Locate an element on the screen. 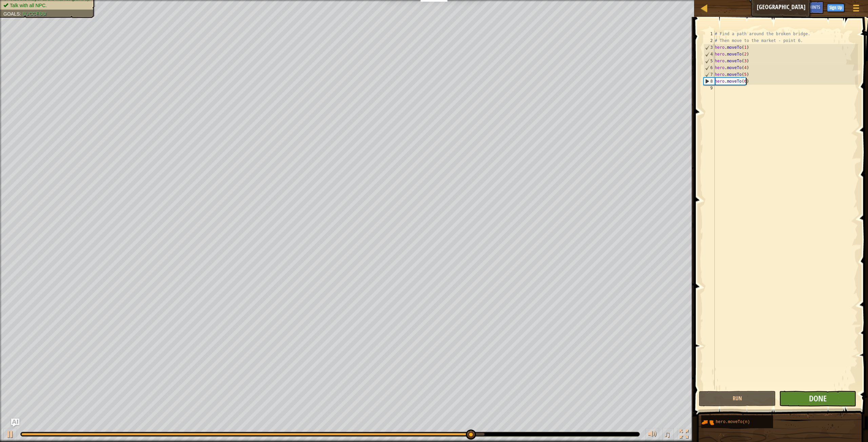  div: 4 is located at coordinates (710, 54).